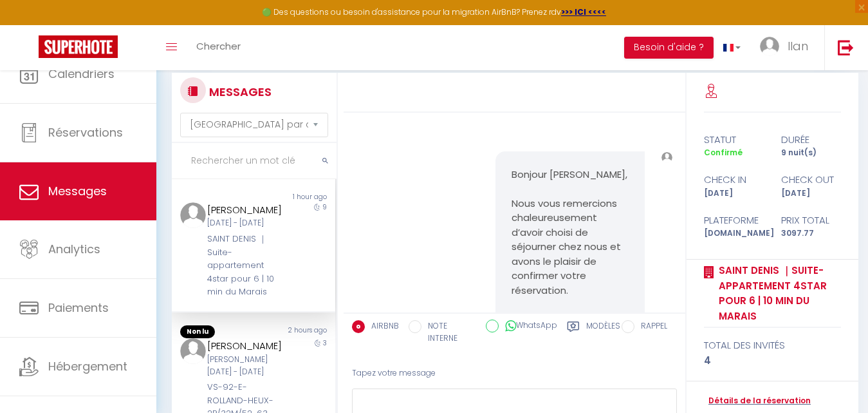 This screenshot has height=413, width=868. I want to click on div: 4, so click(772, 361).